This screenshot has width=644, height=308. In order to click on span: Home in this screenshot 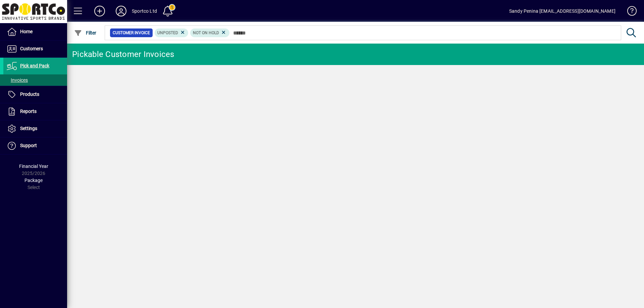, I will do `click(26, 31)`.